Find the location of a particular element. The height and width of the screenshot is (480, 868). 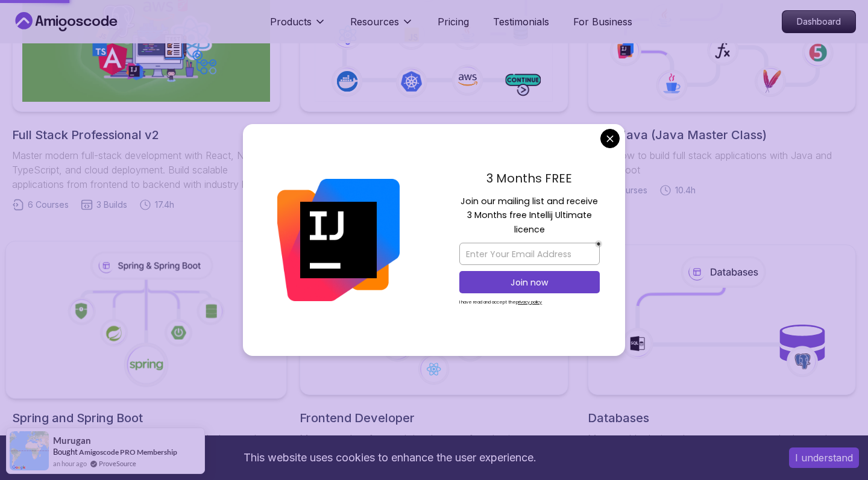

p: Master modern full-stack development with React, Node.js, TypeScript, and cloud deployment. Build... is located at coordinates (146, 170).